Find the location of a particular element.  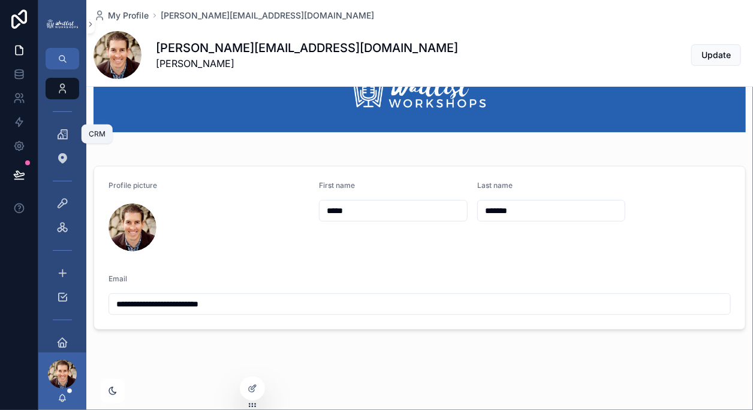

a: My Profile is located at coordinates (121, 16).